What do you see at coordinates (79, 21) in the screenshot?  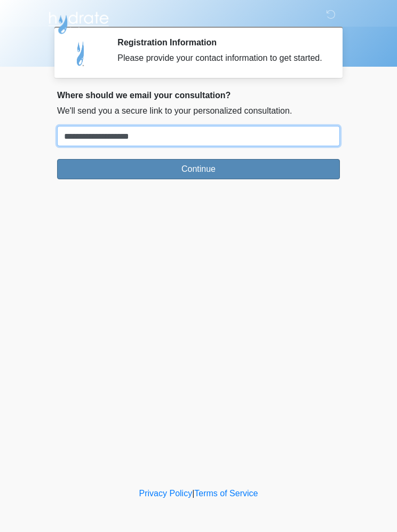 I see `img: Hydrate IV Bar - Flagstaff Logo` at bounding box center [79, 21].